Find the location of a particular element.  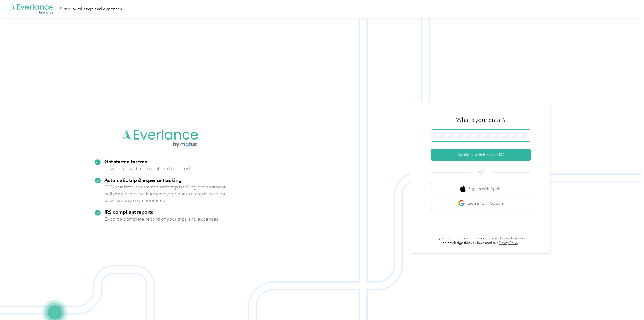

p: Easy set up with no credit card required is located at coordinates (147, 168).